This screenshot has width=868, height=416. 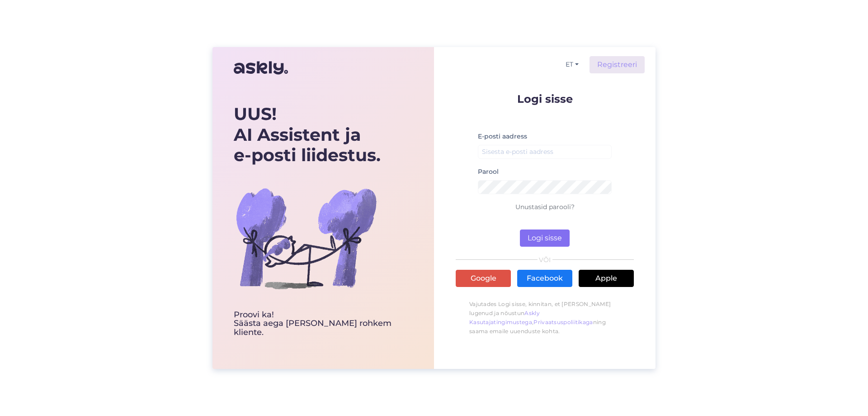 What do you see at coordinates (306, 238) in the screenshot?
I see `img: bg-askly` at bounding box center [306, 238].